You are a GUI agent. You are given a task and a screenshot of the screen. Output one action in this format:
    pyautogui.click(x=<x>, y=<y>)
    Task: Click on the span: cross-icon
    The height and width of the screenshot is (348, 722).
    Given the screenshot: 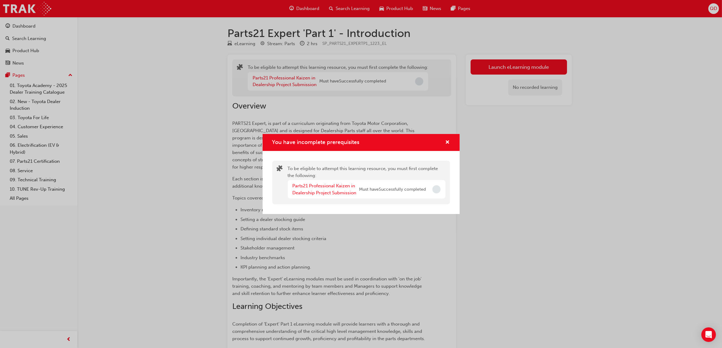 What is the action you would take?
    pyautogui.click(x=448, y=143)
    